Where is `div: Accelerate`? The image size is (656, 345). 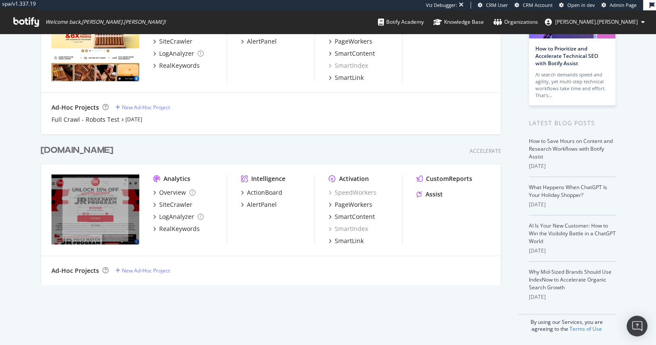 div: Accelerate is located at coordinates (485, 151).